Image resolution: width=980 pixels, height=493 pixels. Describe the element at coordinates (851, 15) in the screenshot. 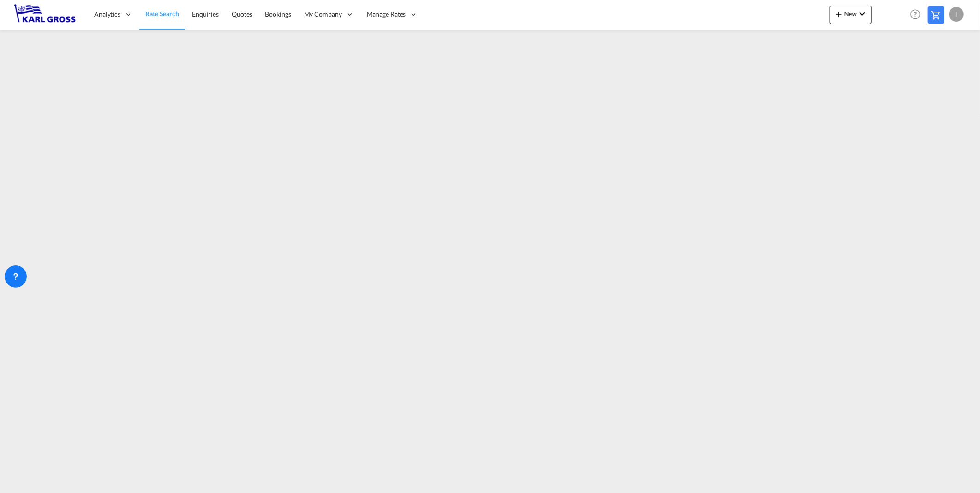

I see `button: icon-plus 400-fgNewicon-chevron-down` at that location.